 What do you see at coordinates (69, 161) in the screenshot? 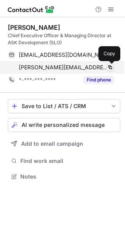
I see `span: Find work email` at bounding box center [69, 161].